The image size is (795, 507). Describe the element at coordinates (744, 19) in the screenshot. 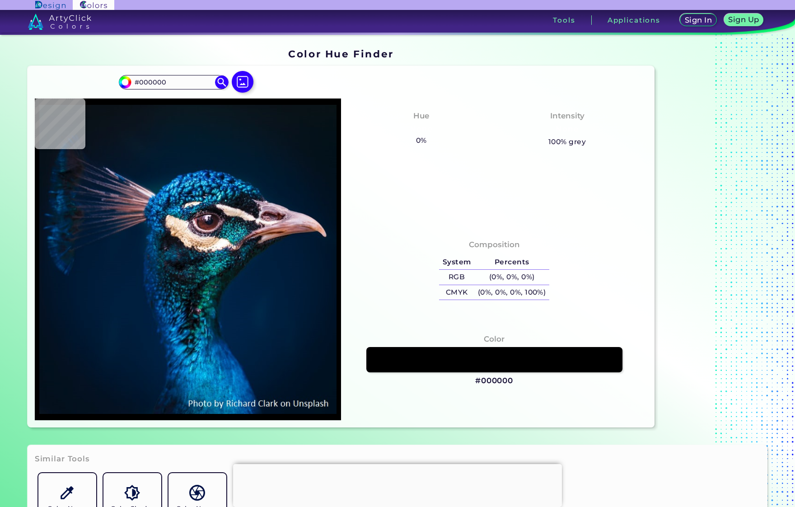

I see `h5: Sign Up` at that location.